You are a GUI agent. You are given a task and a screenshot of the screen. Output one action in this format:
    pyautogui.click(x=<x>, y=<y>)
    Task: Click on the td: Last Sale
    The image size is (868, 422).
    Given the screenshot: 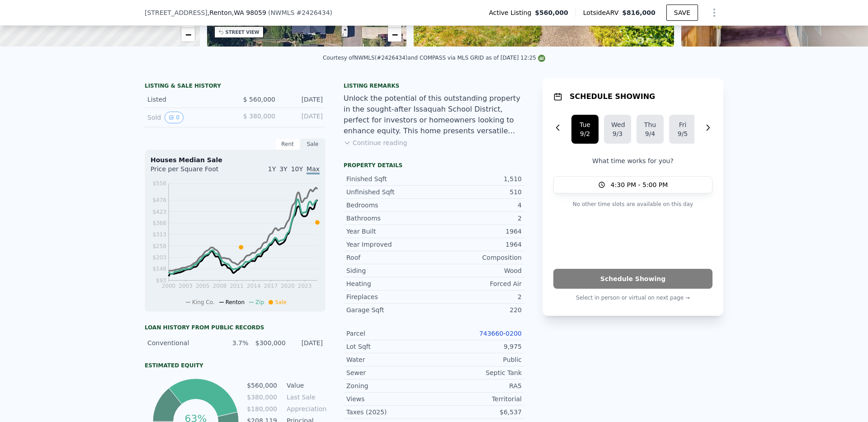 What is the action you would take?
    pyautogui.click(x=305, y=397)
    